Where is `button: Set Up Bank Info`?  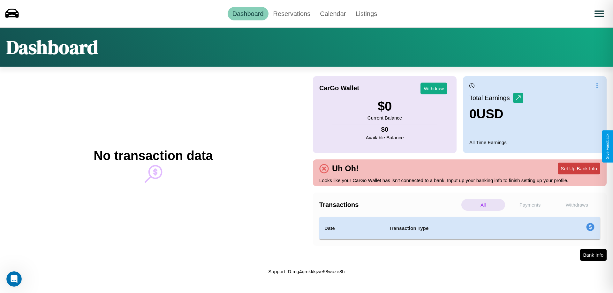 button: Set Up Bank Info is located at coordinates (579, 169).